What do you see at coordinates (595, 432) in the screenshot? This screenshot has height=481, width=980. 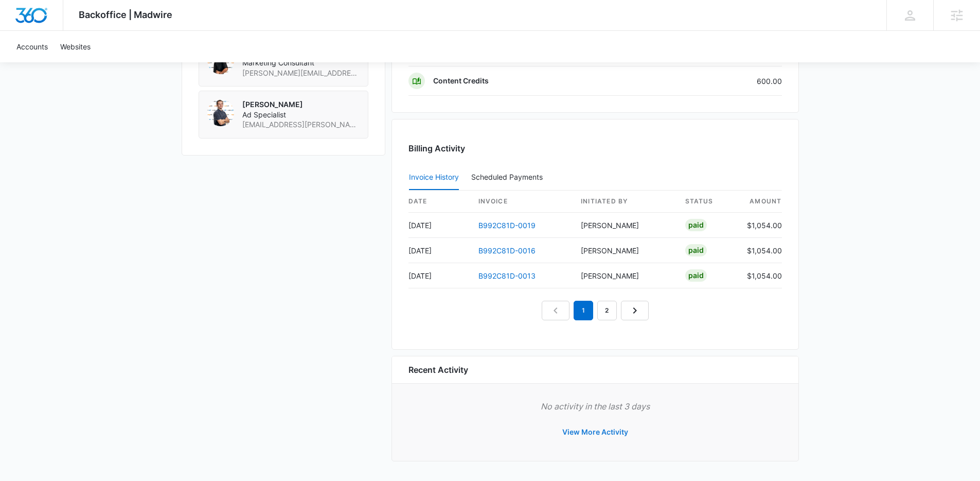 I see `button: View More Activity` at bounding box center [595, 432].